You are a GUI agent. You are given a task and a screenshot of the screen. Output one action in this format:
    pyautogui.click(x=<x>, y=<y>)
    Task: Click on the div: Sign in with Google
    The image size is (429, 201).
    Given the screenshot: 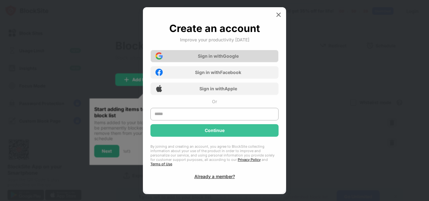 What is the action you would take?
    pyautogui.click(x=218, y=56)
    